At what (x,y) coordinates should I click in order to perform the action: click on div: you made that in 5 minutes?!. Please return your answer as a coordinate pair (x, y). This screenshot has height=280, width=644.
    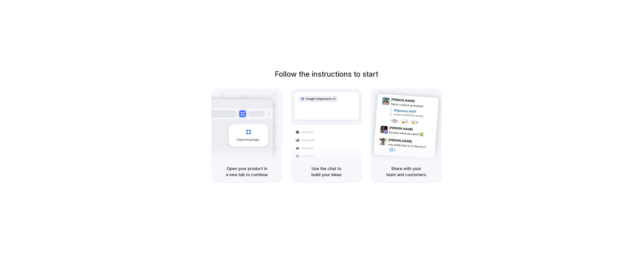
    Looking at the image, I should click on (410, 146).